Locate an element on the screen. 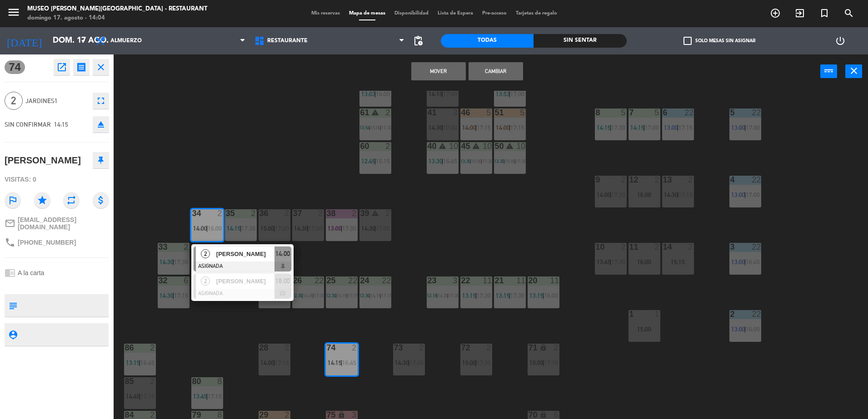 This screenshot has width=868, height=419. div: 45 is located at coordinates (462, 146).